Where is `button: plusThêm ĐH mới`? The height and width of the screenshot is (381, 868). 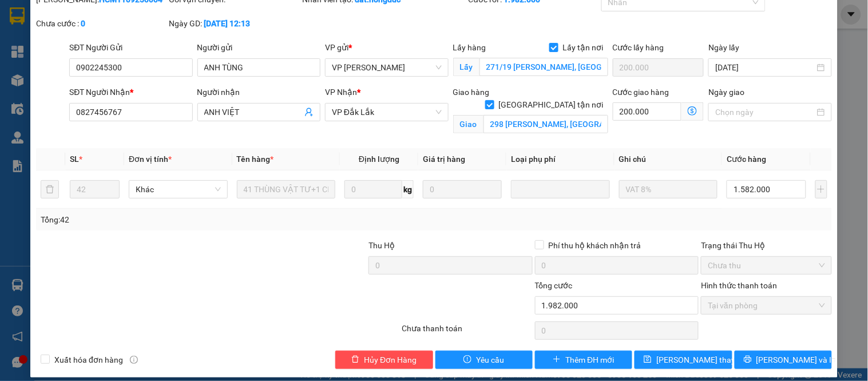 button: plusThêm ĐH mới is located at coordinates (584, 360).